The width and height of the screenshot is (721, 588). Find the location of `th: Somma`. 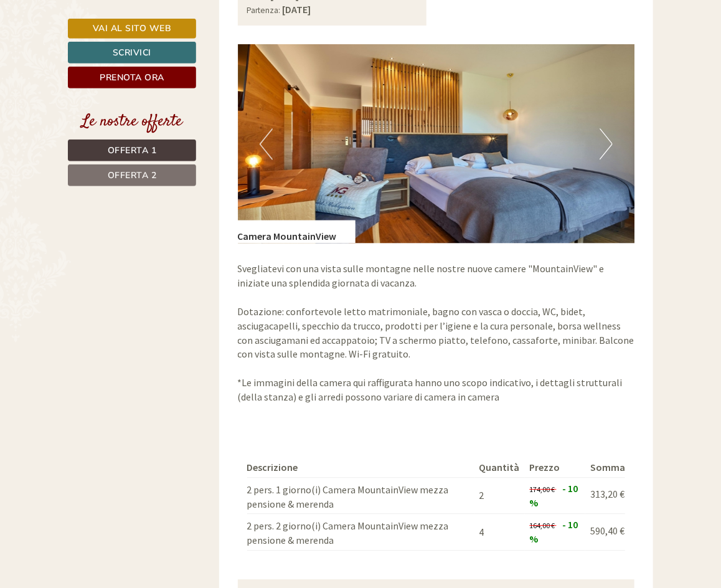

th: Somma is located at coordinates (605, 468).